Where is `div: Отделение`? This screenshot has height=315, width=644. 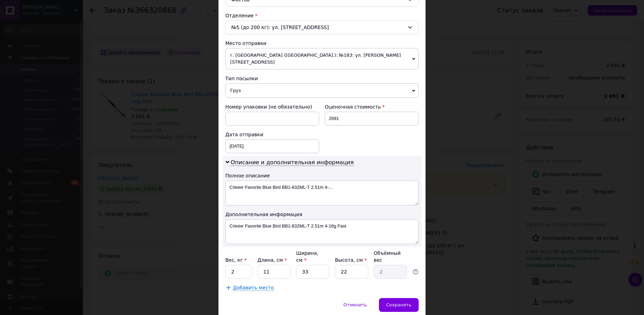
div: Отделение is located at coordinates (322, 15).